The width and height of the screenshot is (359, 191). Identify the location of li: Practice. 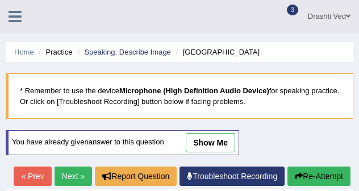
(54, 52).